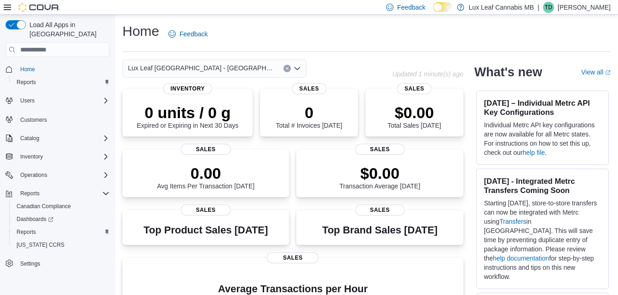 The image size is (618, 295). What do you see at coordinates (39, 7) in the screenshot?
I see `img: Cova` at bounding box center [39, 7].